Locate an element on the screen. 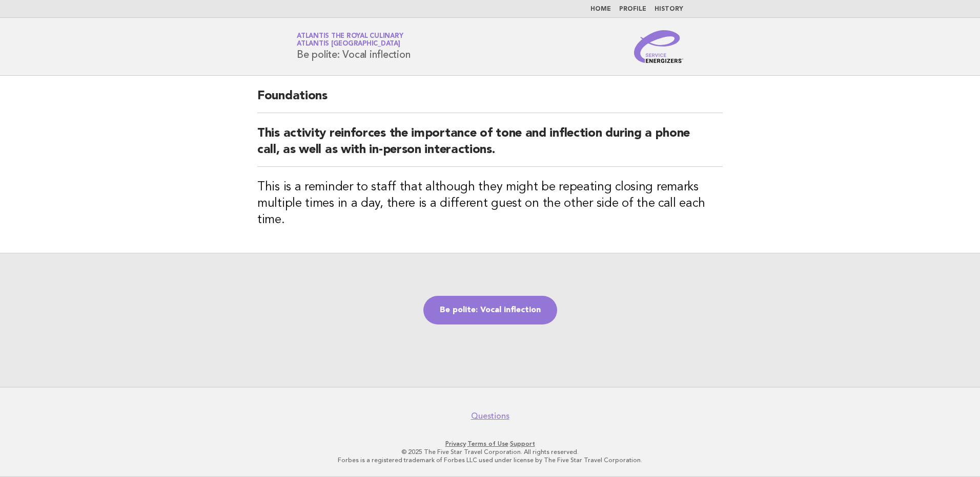 Image resolution: width=980 pixels, height=477 pixels. a: Questions is located at coordinates (490, 416).